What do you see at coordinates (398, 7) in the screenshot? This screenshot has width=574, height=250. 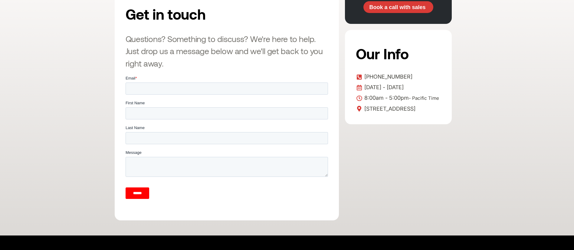 I see `a: Book a call with sales` at bounding box center [398, 7].